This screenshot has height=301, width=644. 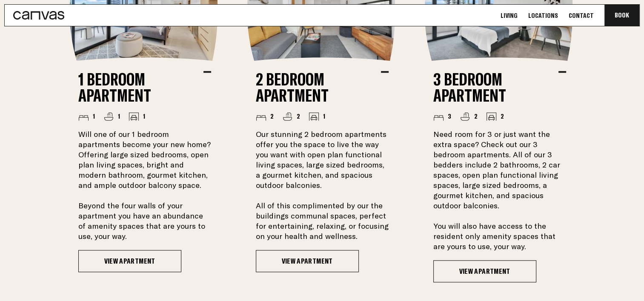 I want to click on button: Book, so click(x=622, y=15).